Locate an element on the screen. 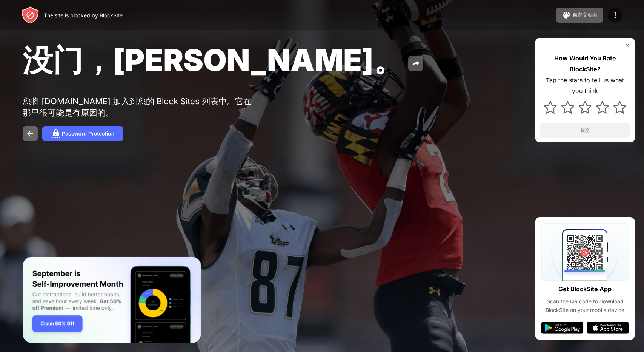 The width and height of the screenshot is (644, 352). img: header-logo.svg is located at coordinates (30, 15).